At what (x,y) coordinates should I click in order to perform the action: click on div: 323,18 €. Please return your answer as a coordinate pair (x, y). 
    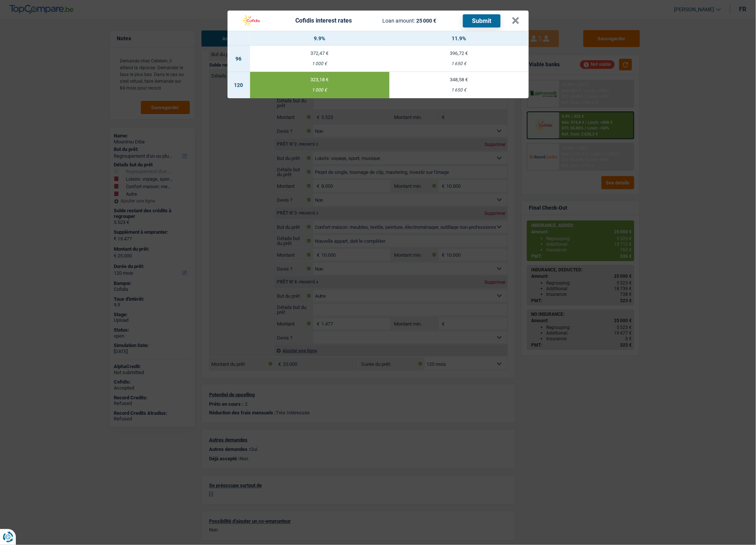
    Looking at the image, I should click on (320, 80).